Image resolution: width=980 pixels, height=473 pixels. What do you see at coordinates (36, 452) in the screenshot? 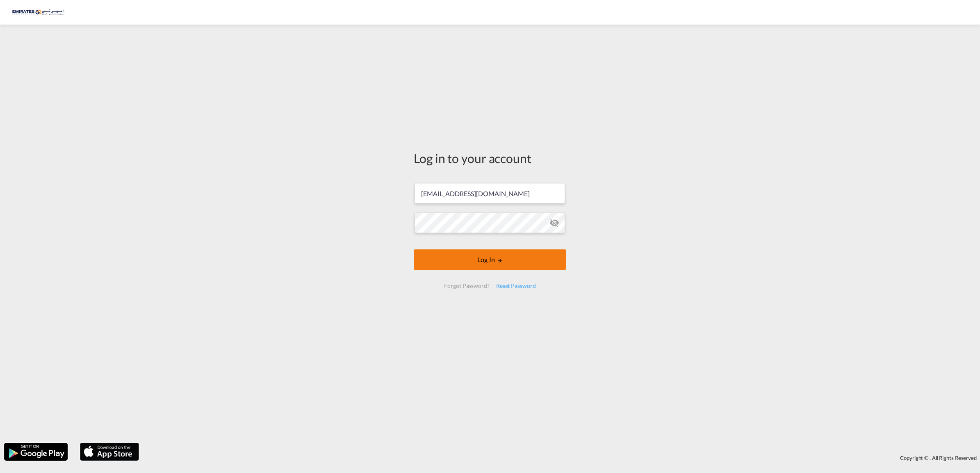
I see `img: google.png` at bounding box center [36, 452].